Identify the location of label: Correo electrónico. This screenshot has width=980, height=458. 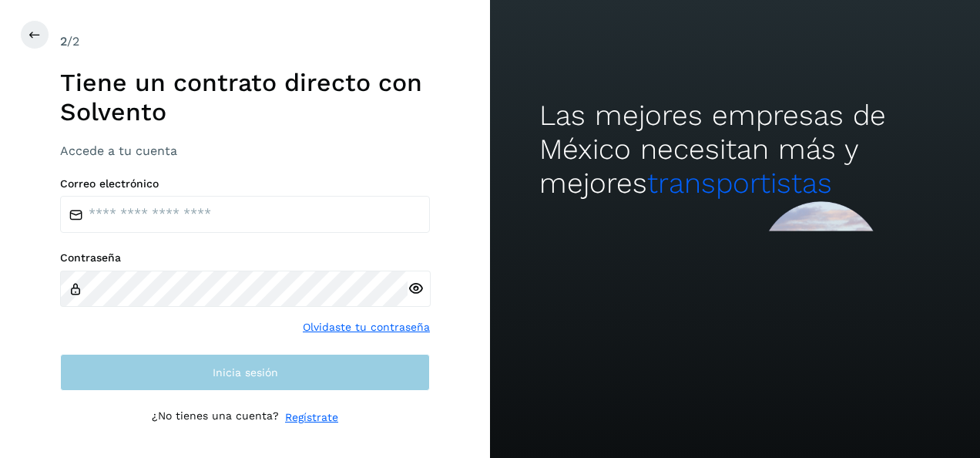
(245, 184).